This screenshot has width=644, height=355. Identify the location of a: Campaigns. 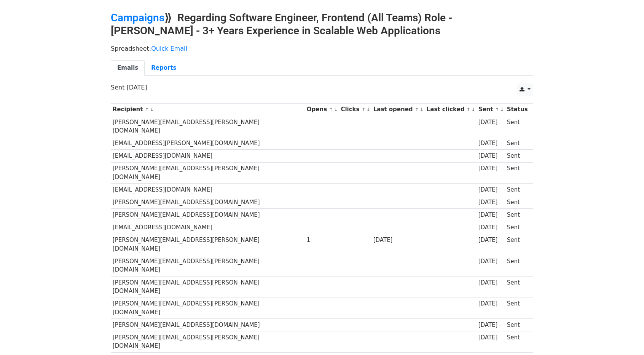
(138, 17).